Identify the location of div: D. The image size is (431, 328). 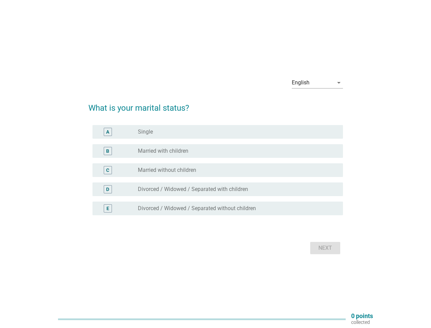
(108, 189).